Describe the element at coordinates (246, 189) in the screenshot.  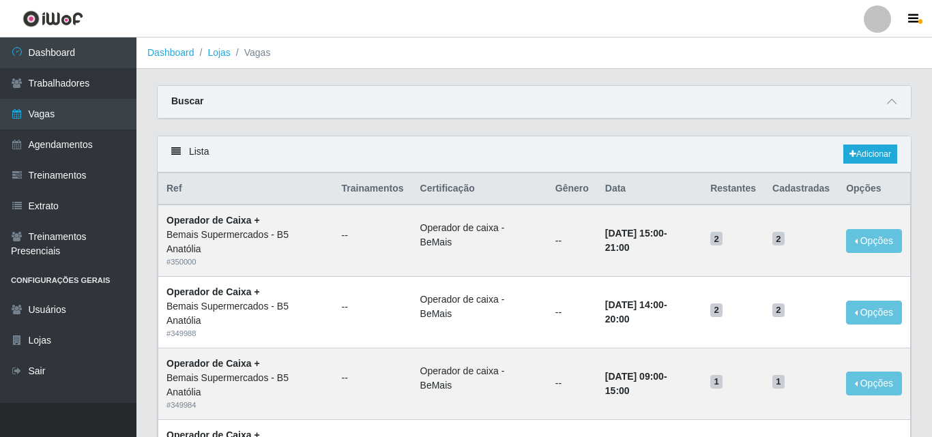
I see `th: Ref` at that location.